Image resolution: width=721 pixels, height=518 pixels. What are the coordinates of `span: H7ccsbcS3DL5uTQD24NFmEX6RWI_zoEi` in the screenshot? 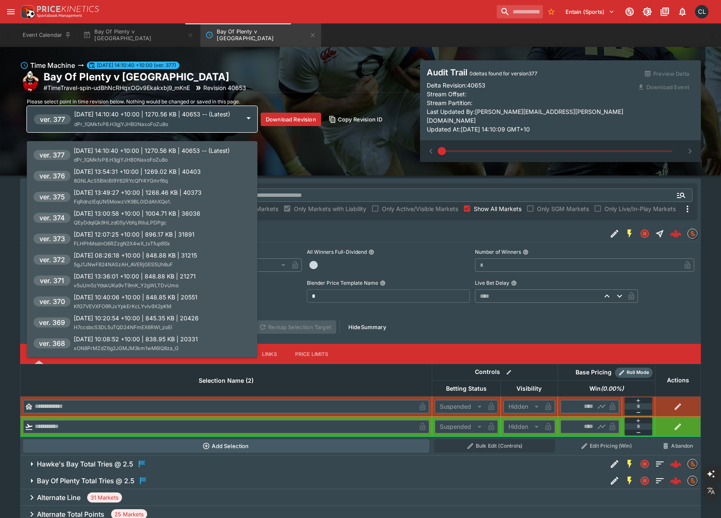 It's located at (123, 327).